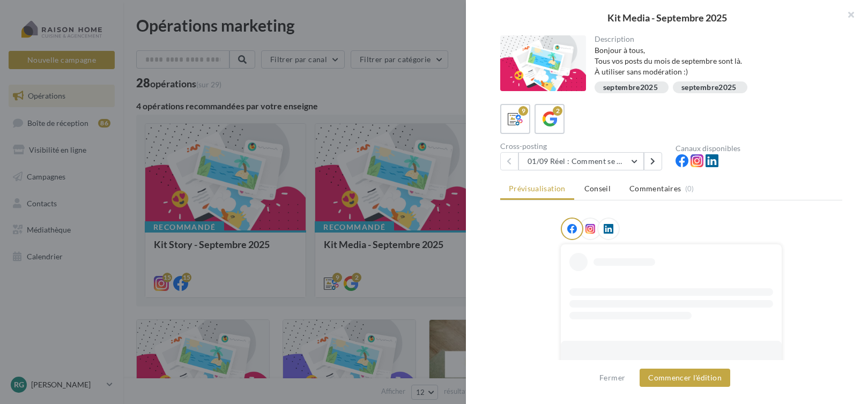 Image resolution: width=868 pixels, height=404 pixels. Describe the element at coordinates (612, 377) in the screenshot. I see `button: Fermer` at that location.